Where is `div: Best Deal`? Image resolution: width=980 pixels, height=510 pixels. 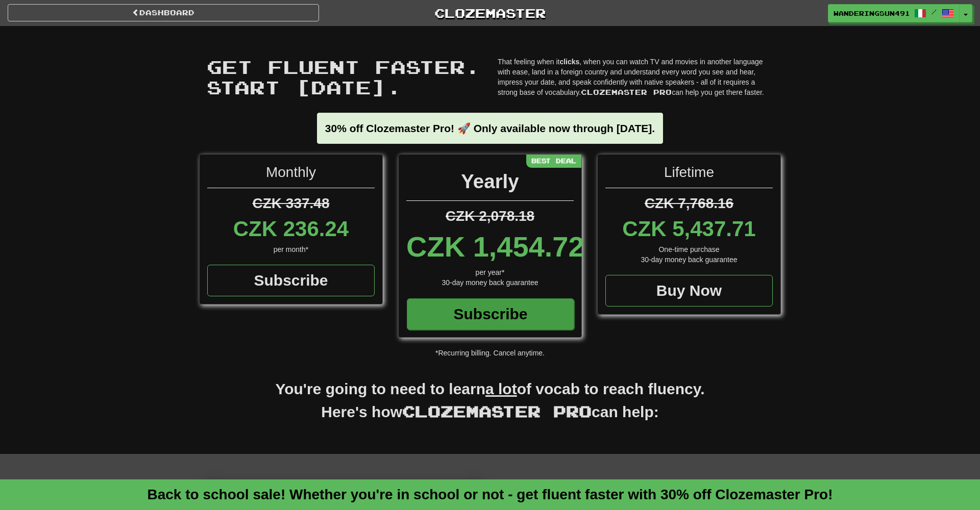
div: Best Deal is located at coordinates (554, 161).